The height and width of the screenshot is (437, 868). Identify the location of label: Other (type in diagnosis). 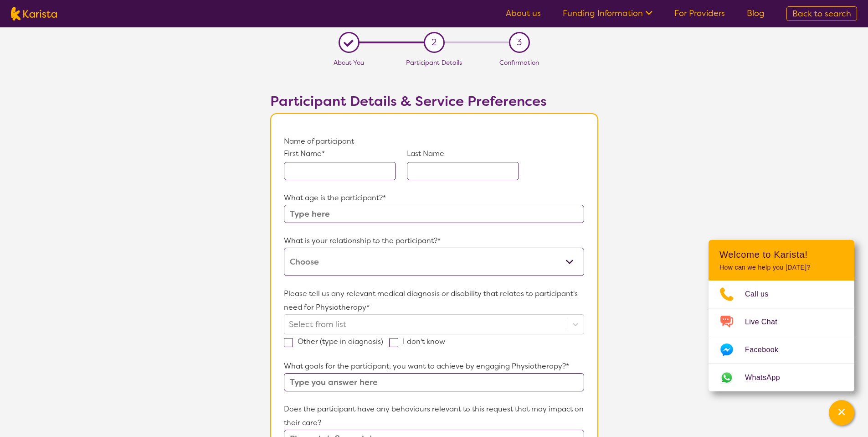
(336, 341).